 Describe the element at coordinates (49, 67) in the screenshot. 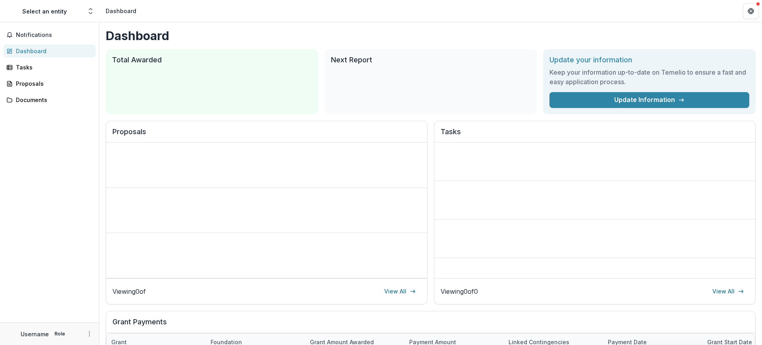

I see `a: Tasks` at that location.